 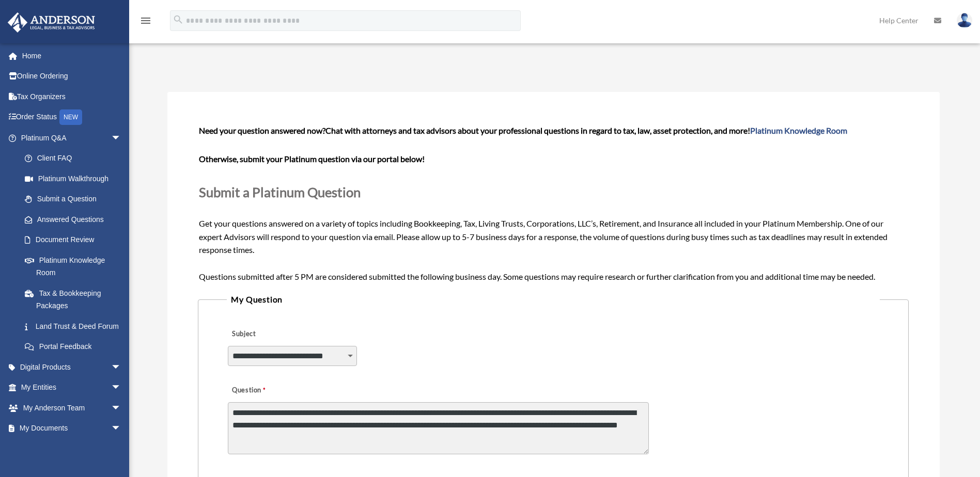 I want to click on a: Order StatusNEW, so click(x=72, y=117).